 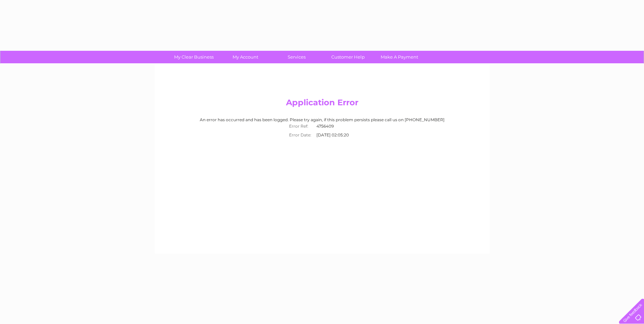 What do you see at coordinates (347, 57) in the screenshot?
I see `a: Customer Help` at bounding box center [347, 57].